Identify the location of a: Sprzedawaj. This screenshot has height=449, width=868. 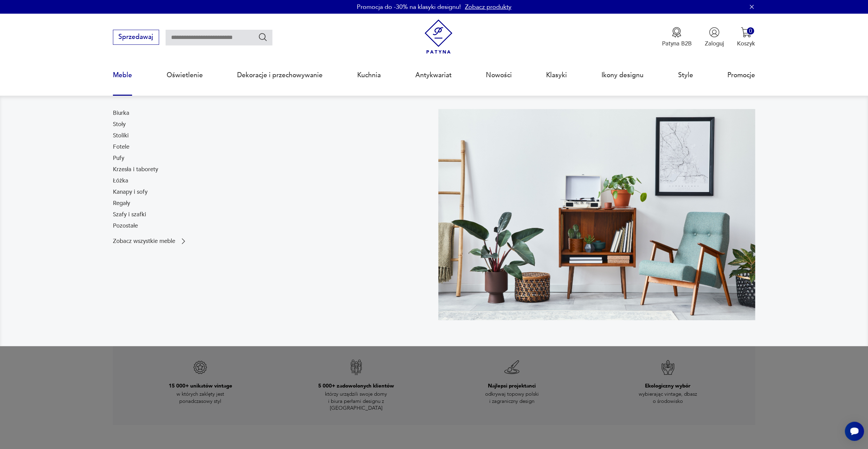
(136, 37).